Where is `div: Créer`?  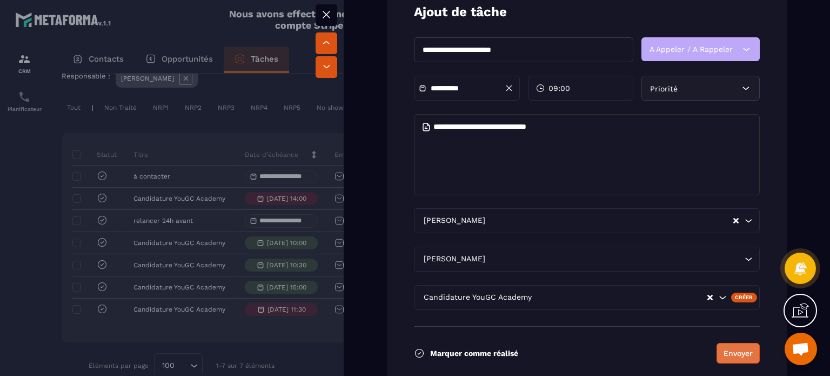
div: Créer is located at coordinates (744, 297).